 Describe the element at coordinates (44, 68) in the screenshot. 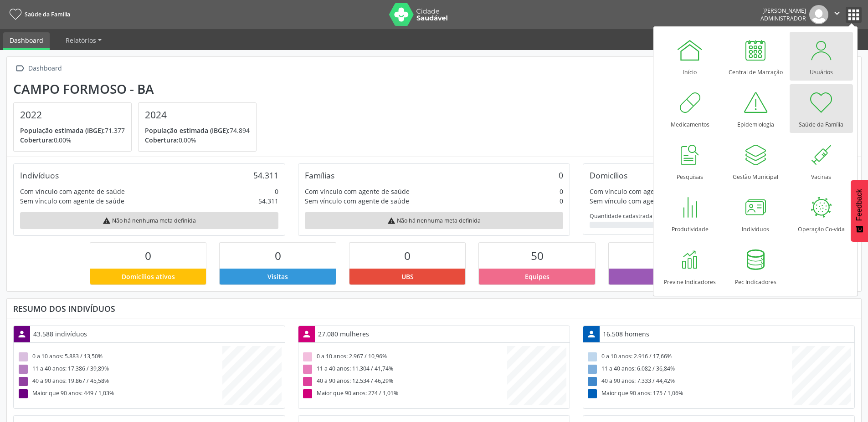

I see `div: Dashboard` at that location.